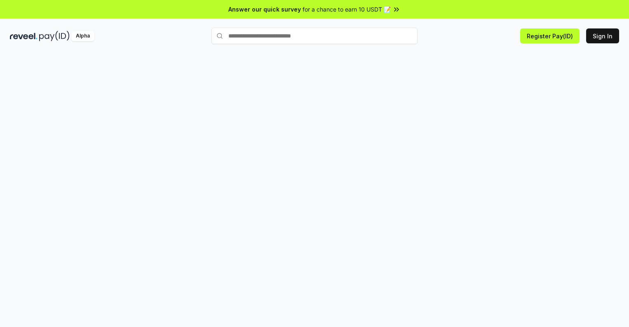  Describe the element at coordinates (23, 36) in the screenshot. I see `img: reveel_dark` at that location.